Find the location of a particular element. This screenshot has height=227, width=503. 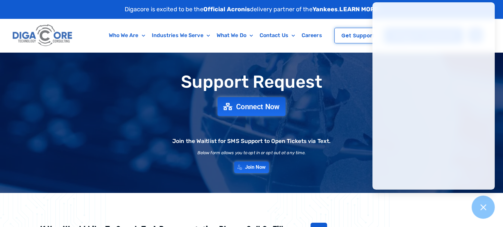

p: Digacore is excited to be the delivery partner of the . is located at coordinates (252, 9).